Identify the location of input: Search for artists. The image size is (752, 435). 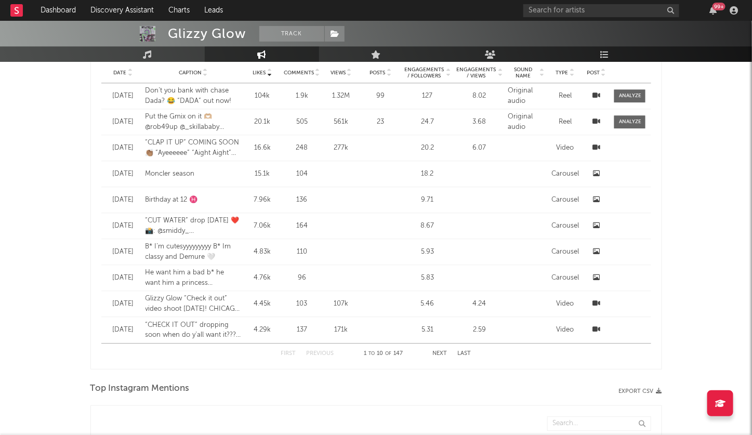
(601, 10).